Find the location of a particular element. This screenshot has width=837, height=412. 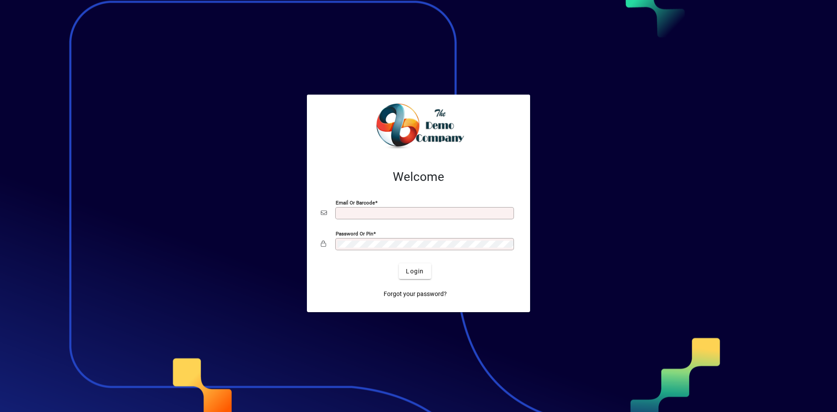

mat-label: Password or Pin is located at coordinates (354, 234).